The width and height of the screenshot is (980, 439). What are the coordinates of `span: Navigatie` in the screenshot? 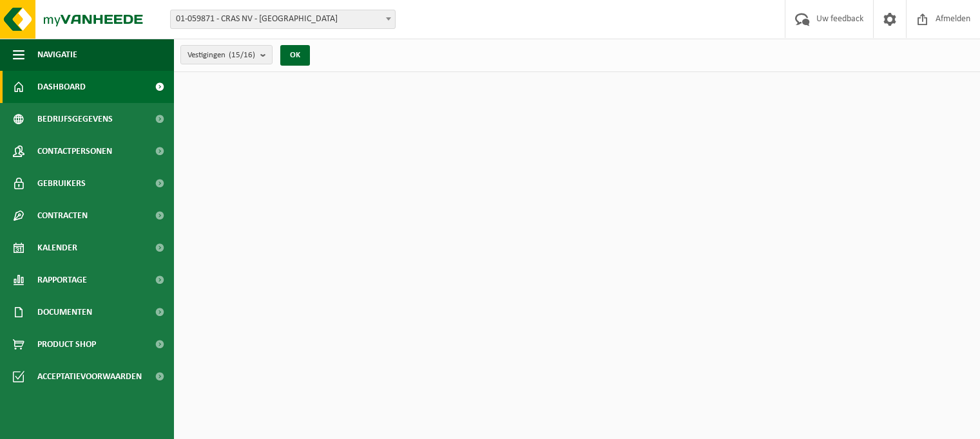 It's located at (57, 55).